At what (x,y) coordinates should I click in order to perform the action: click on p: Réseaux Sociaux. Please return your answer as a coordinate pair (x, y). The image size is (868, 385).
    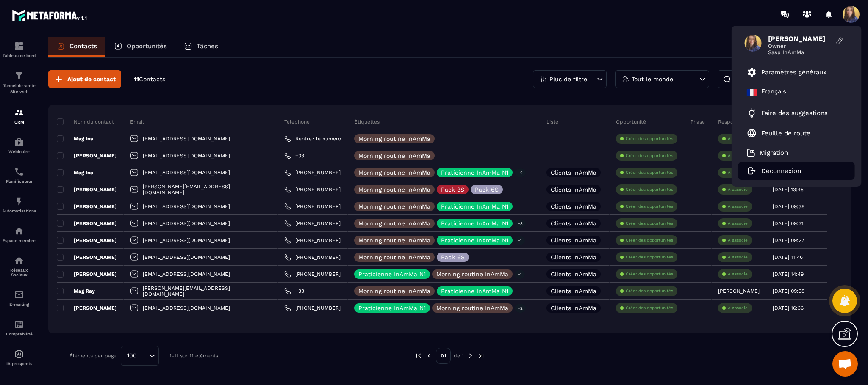
    Looking at the image, I should click on (19, 273).